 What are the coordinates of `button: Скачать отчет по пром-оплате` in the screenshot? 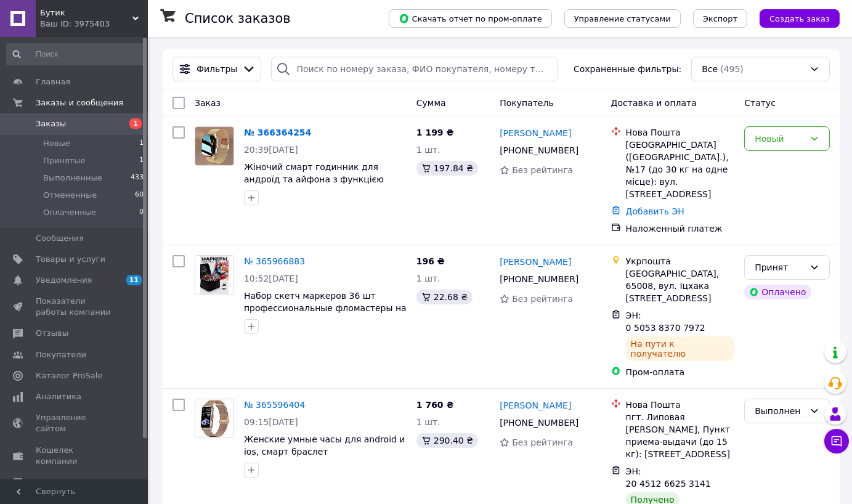 It's located at (470, 18).